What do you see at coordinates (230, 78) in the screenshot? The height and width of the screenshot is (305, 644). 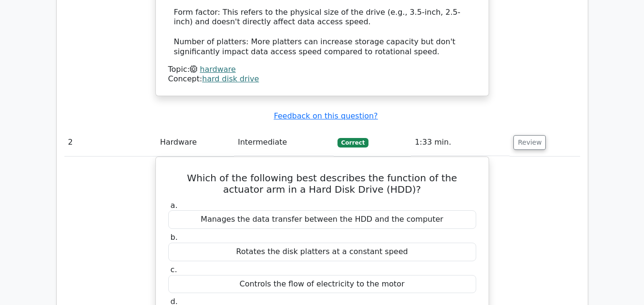 I see `a: hard disk drive` at bounding box center [230, 78].